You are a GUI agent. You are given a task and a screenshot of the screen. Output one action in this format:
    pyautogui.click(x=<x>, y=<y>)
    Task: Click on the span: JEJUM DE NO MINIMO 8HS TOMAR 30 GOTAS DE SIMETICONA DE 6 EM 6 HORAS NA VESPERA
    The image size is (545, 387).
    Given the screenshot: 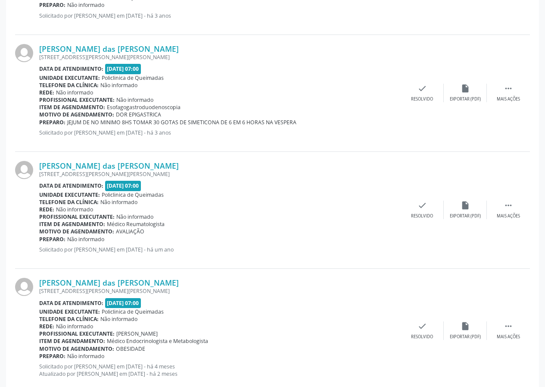 What is the action you would take?
    pyautogui.click(x=182, y=122)
    